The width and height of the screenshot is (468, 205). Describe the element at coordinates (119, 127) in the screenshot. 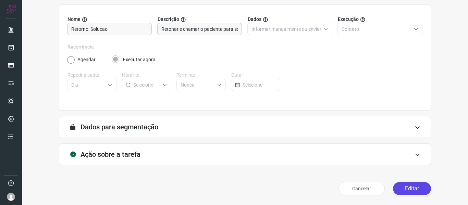

I see `h3: Dados para segmentação` at that location.